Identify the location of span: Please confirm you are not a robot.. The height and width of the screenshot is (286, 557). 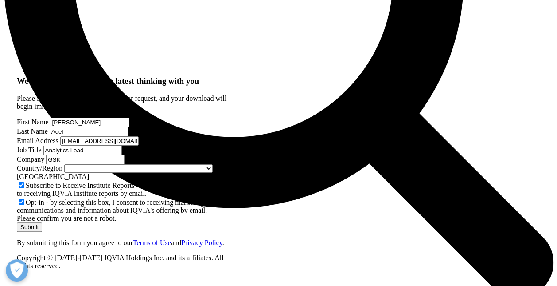
(67, 218).